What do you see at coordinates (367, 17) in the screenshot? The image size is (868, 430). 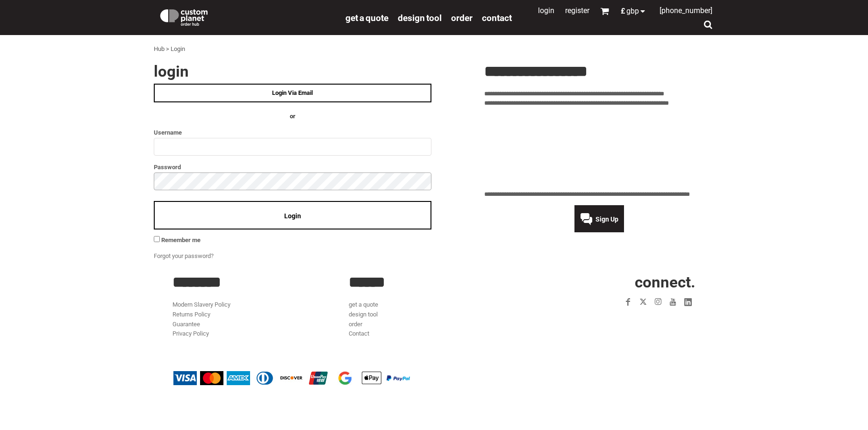 I see `span: get a quote` at bounding box center [367, 17].